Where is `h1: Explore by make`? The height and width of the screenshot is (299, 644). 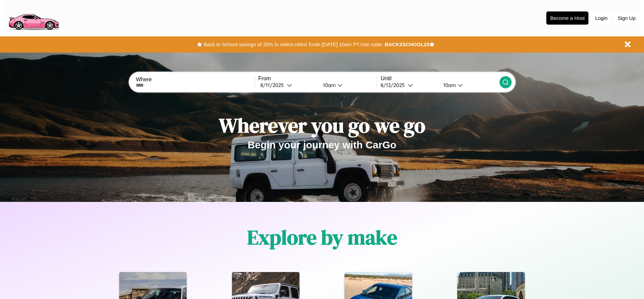 h1: Explore by make is located at coordinates (322, 238).